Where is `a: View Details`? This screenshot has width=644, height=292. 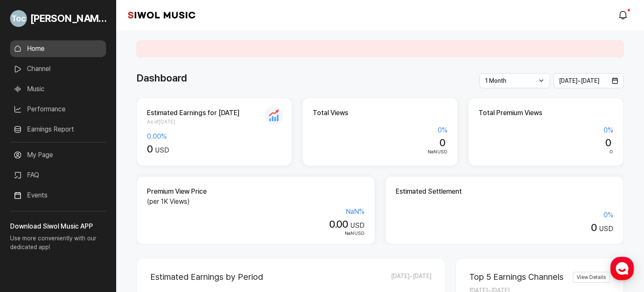
a: View Details is located at coordinates (591, 278).